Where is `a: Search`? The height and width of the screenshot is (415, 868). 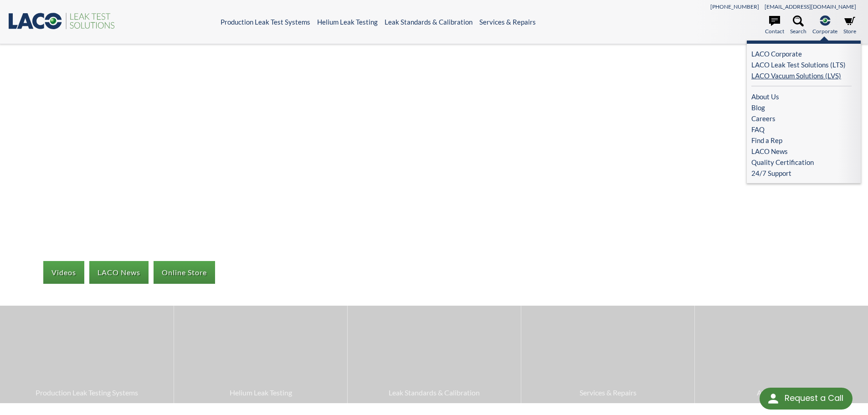
a: Search is located at coordinates (798, 26).